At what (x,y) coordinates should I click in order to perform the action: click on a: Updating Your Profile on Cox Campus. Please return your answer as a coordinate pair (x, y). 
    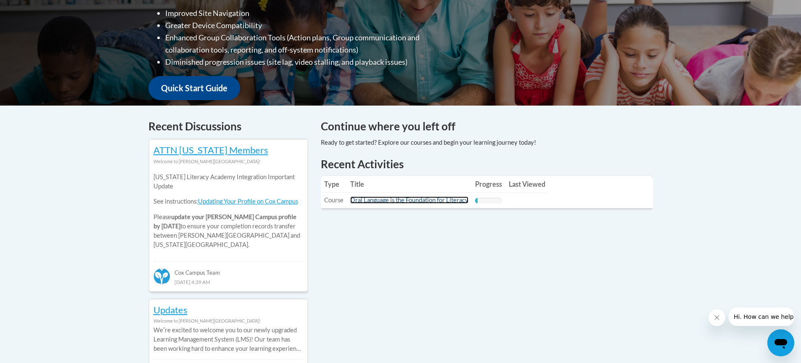
    Looking at the image, I should click on (248, 201).